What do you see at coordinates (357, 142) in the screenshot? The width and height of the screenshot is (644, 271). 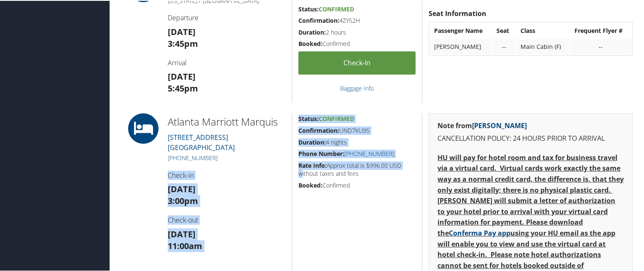 I see `h5: 4 nights` at bounding box center [357, 142].